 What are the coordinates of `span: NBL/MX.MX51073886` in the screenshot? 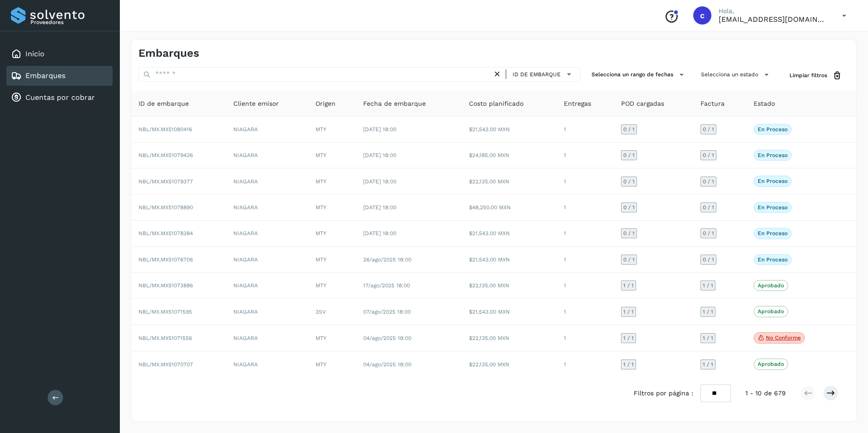 It's located at (166, 286).